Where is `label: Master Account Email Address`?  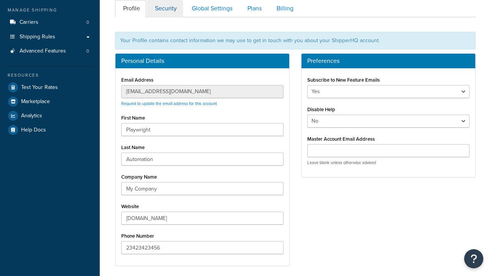
label: Master Account Email Address is located at coordinates (341, 139).